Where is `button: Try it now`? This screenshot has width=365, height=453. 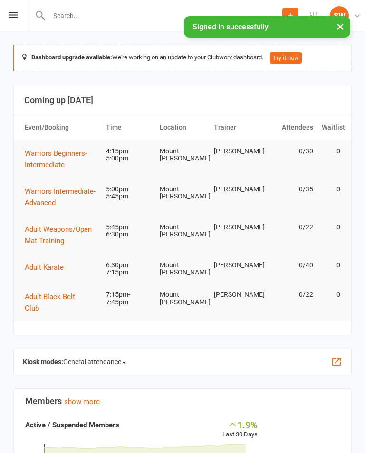
button: Try it now is located at coordinates (286, 58).